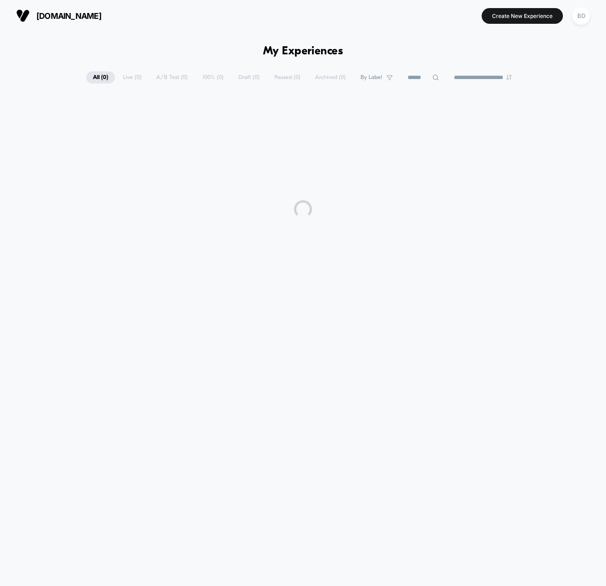 The width and height of the screenshot is (606, 586). Describe the element at coordinates (303, 51) in the screenshot. I see `h1: My Experiences` at that location.